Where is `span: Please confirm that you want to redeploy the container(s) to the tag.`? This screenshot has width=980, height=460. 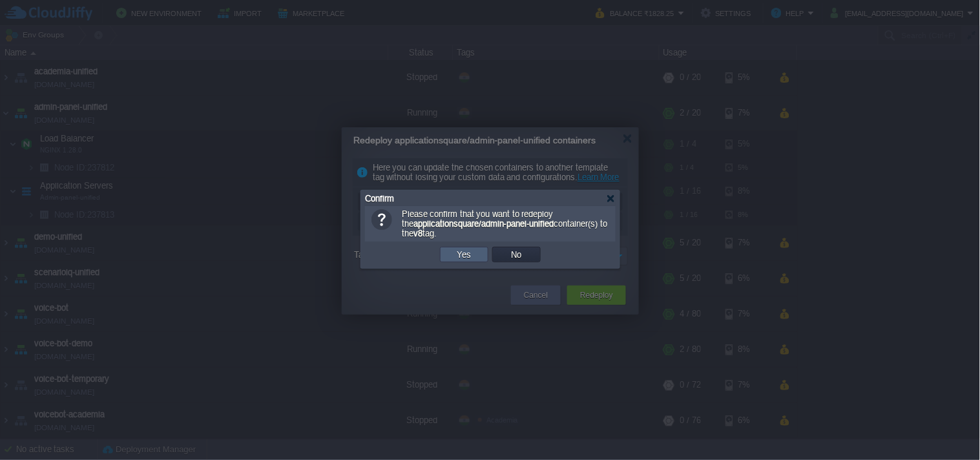
span: Please confirm that you want to redeploy the container(s) to the tag. is located at coordinates (505, 223).